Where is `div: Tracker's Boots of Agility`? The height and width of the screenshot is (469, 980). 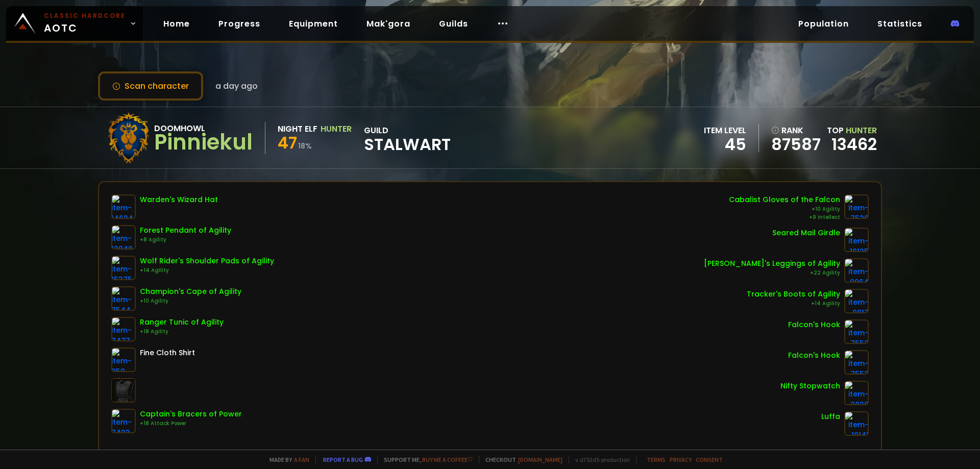
div: Tracker's Boots of Agility is located at coordinates (793, 294).